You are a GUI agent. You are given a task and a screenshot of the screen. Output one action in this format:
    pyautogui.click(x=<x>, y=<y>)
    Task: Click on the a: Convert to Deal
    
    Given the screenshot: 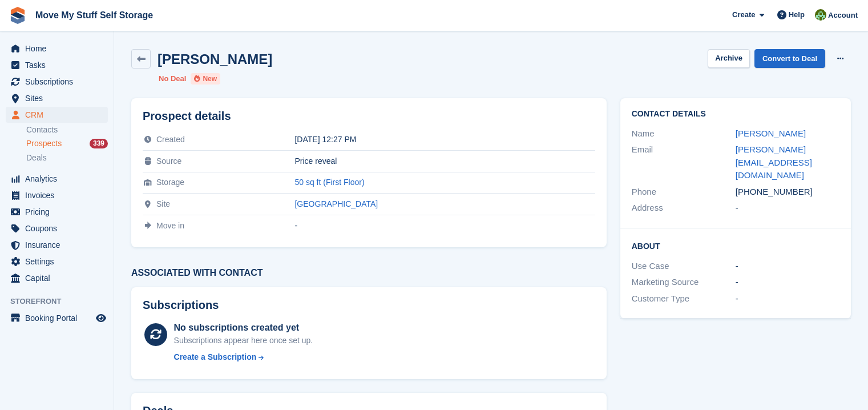 What is the action you would take?
    pyautogui.click(x=790, y=58)
    